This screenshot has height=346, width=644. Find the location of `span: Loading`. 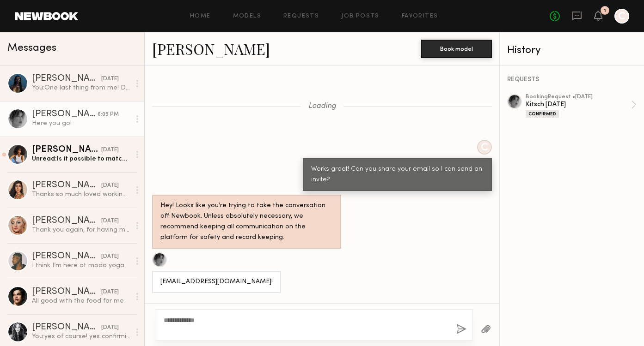

span: Loading is located at coordinates (322, 106).